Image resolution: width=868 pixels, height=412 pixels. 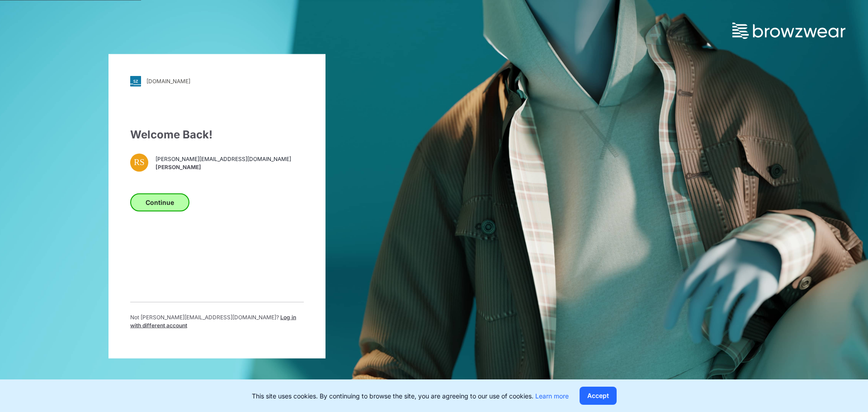 What do you see at coordinates (135, 81) in the screenshot?
I see `img: svg+xml;base64,PHN2ZyB3aWR0aD0iMjgiIGhlaWdodD0iMjgiIHZpZXdCb3g9IjAgMCAyOCAyOCIgZmlsbD0ibm9uZSIgeG...` at bounding box center [135, 81].